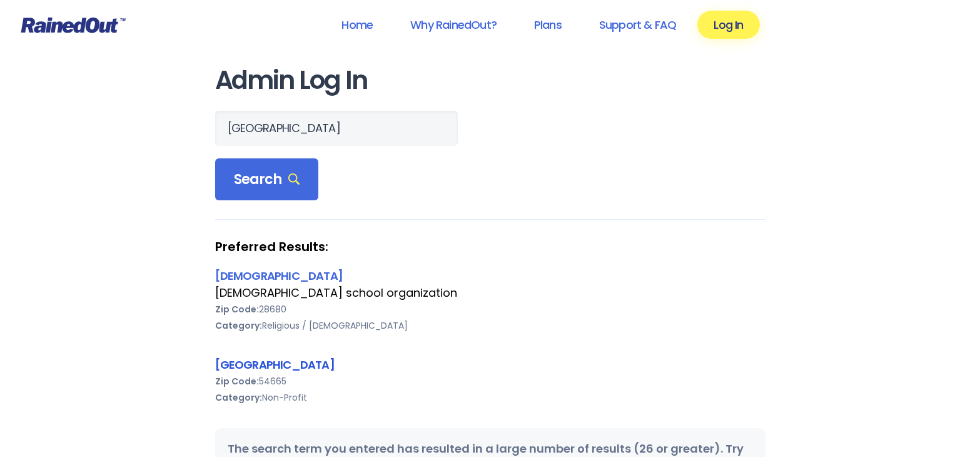  What do you see at coordinates (490, 309) in the screenshot?
I see `div: 28680` at bounding box center [490, 309].